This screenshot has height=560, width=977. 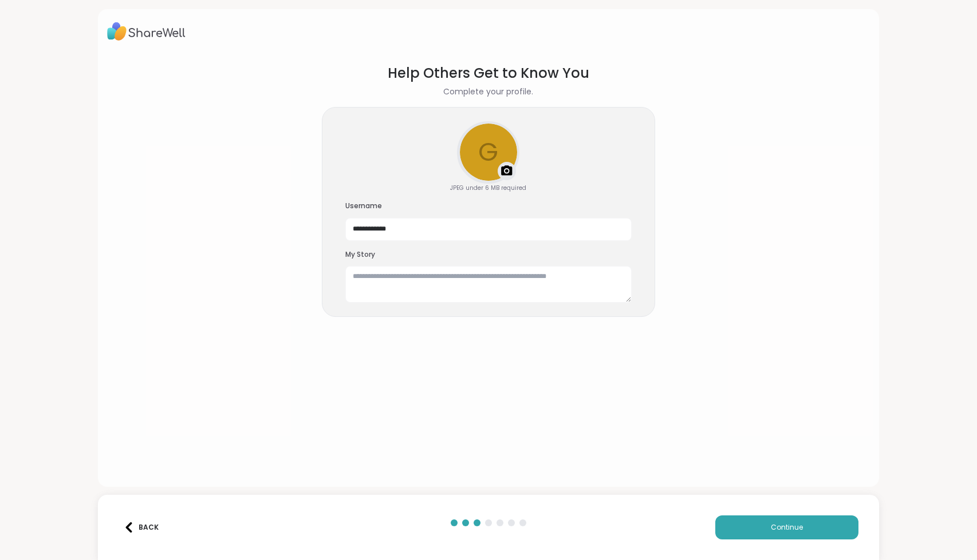 I want to click on h3: Username, so click(x=488, y=206).